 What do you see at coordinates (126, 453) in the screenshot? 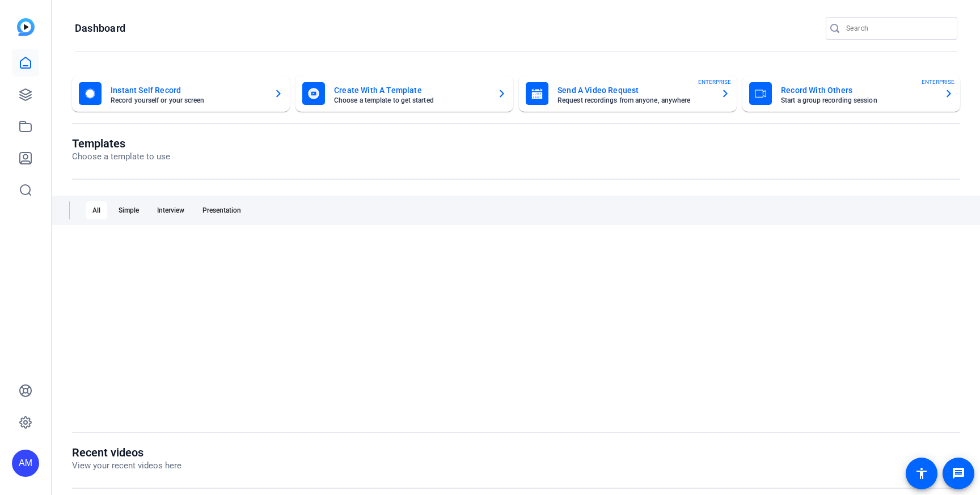
I see `h1: Recent videos` at bounding box center [126, 453].